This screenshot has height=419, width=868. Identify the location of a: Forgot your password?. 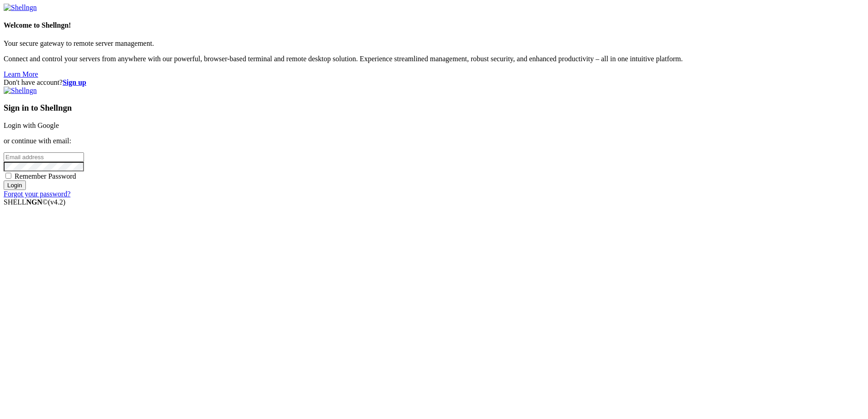
(36, 194).